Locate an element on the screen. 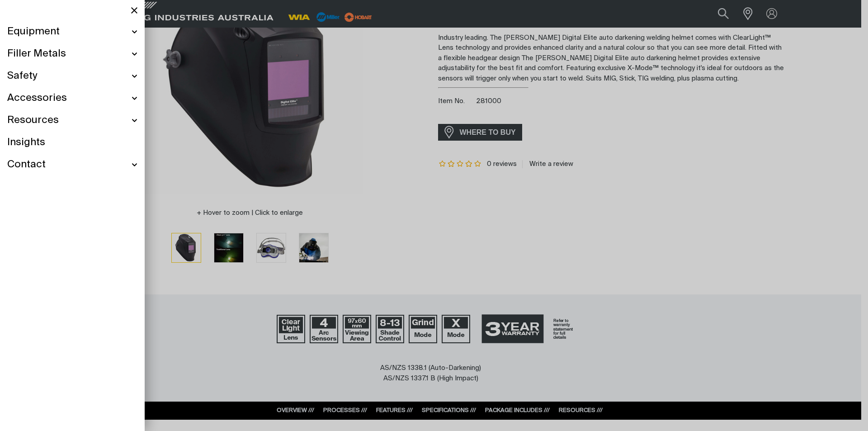 The image size is (868, 431). a: Equipment is located at coordinates (72, 32).